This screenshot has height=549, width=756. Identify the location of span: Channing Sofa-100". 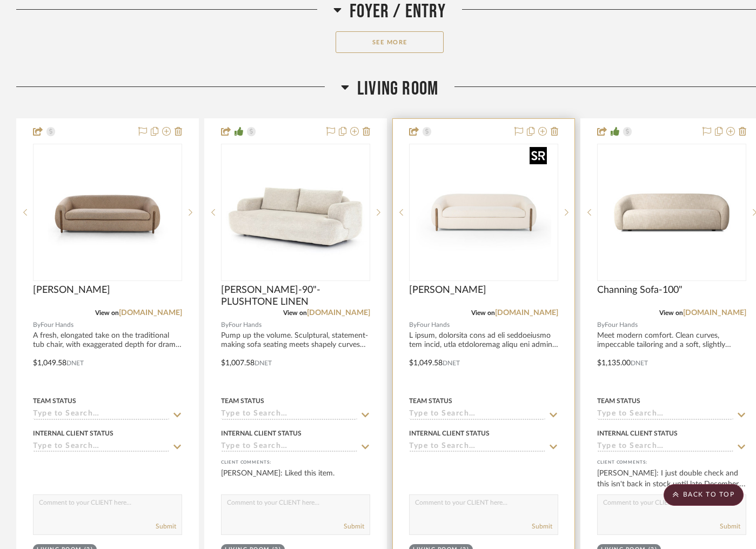
(639, 290).